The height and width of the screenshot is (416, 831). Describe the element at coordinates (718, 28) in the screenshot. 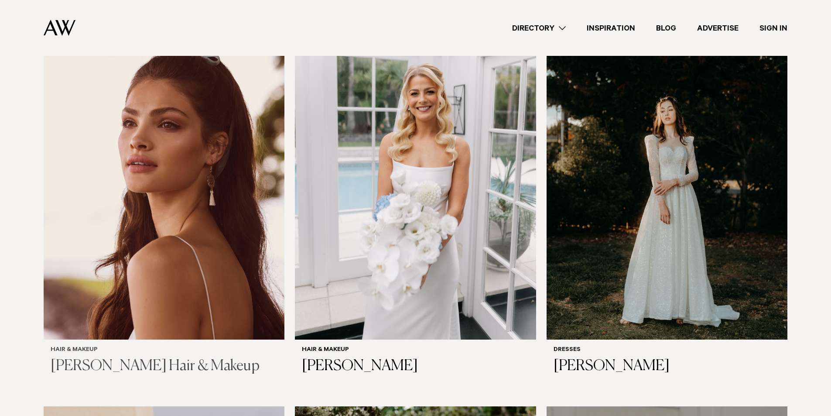

I see `a: Advertise` at that location.